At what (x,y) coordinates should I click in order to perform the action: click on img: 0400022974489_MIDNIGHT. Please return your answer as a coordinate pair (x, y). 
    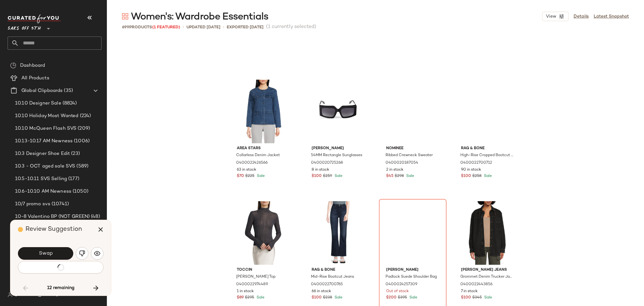
    Looking at the image, I should click on (263, 233).